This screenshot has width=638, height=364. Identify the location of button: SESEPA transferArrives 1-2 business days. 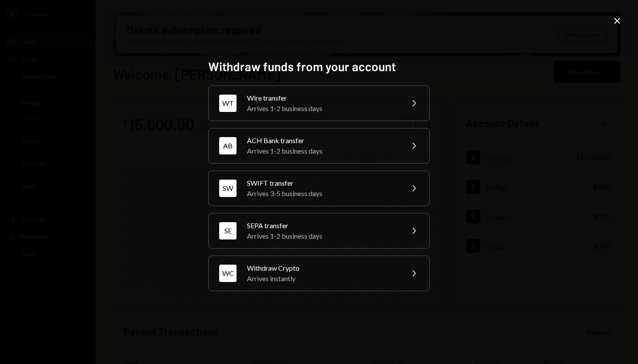
(319, 231).